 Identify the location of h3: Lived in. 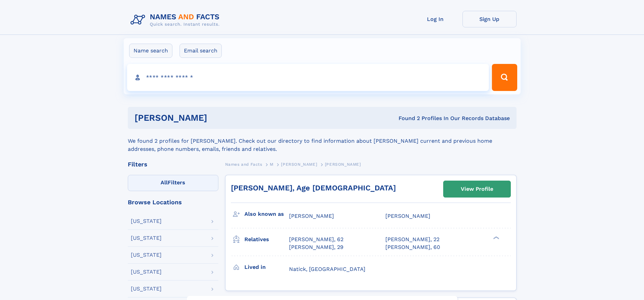
(267, 267).